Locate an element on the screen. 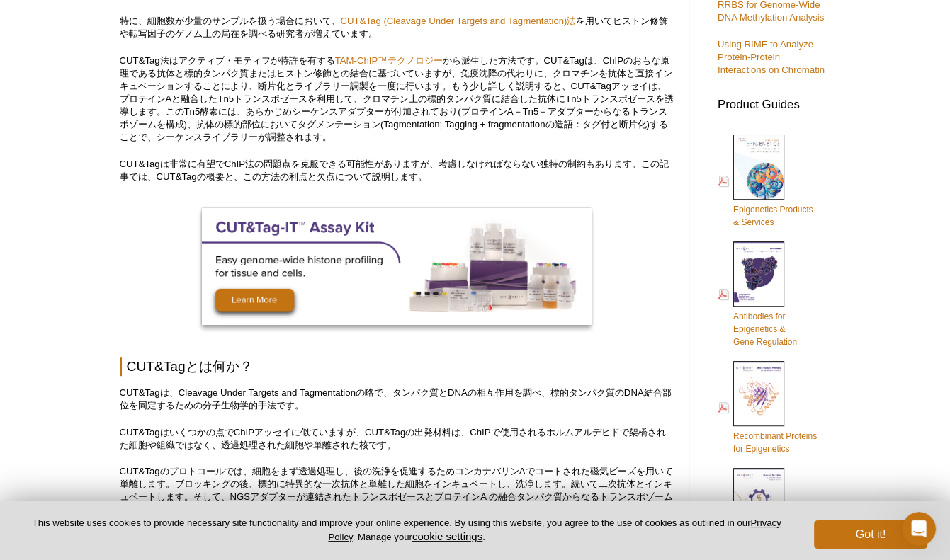  img: Abs_epi_2015_cover_web_70x200 is located at coordinates (759, 274).